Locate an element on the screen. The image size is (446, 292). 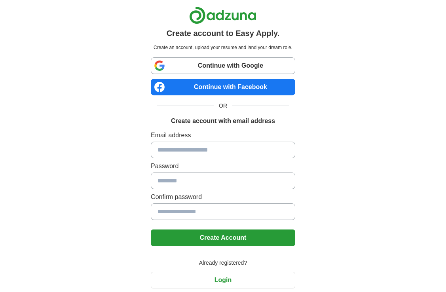
a: Continue with Facebook is located at coordinates (223, 87).